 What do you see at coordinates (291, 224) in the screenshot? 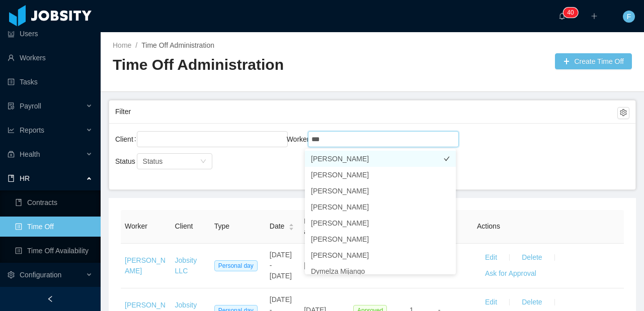
I see `i: icon: caret-up` at bounding box center [291, 224].